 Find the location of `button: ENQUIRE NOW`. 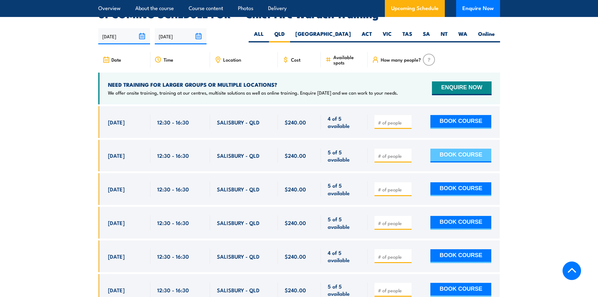

button: ENQUIRE NOW is located at coordinates (462, 88).